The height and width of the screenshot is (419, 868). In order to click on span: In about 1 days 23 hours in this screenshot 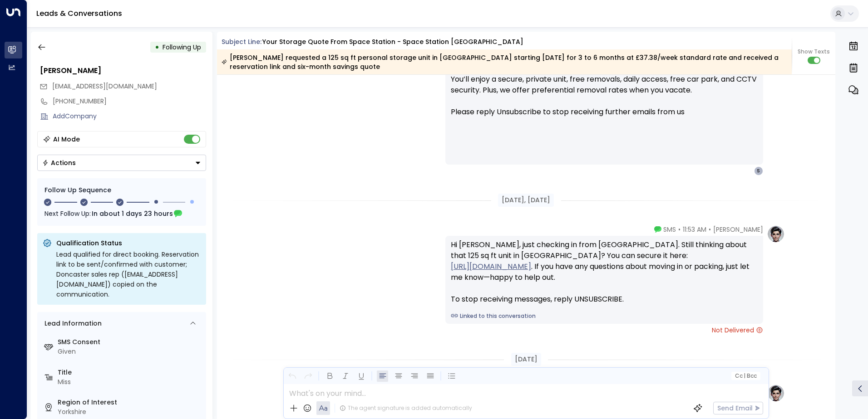, I will do `click(132, 214)`.